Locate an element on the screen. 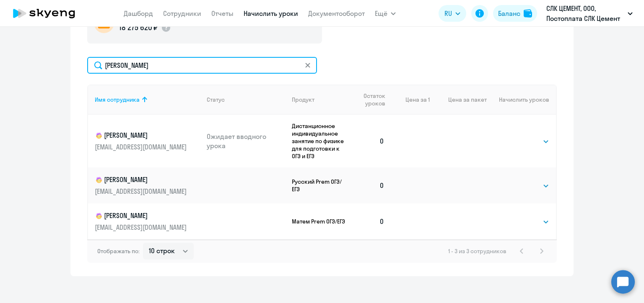 The image size is (644, 303). p: Ожидает вводного урока is located at coordinates (246, 141).